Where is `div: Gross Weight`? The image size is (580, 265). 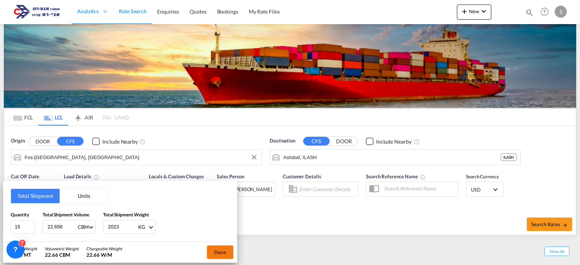 div: Gross Weight is located at coordinates (25, 249).